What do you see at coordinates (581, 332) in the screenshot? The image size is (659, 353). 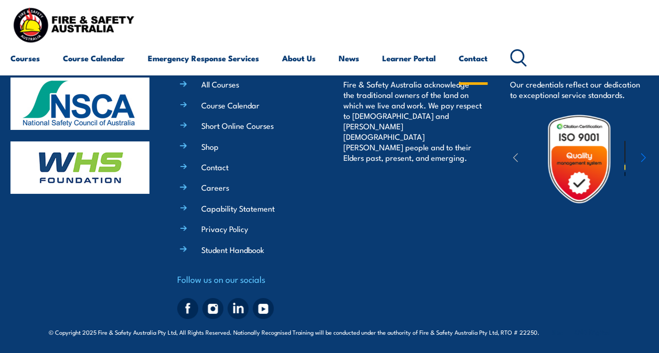 I see `span: Site:` at bounding box center [581, 332].